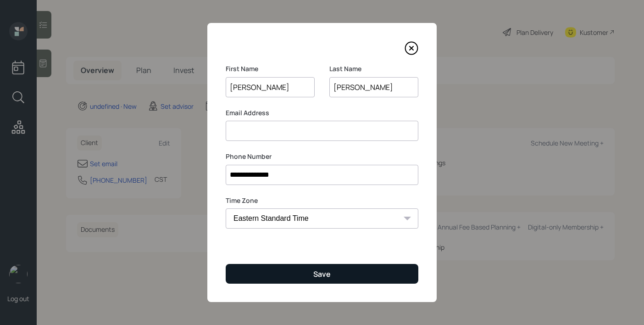 Image resolution: width=644 pixels, height=325 pixels. Describe the element at coordinates (322, 201) in the screenshot. I see `label: Time Zone` at that location.